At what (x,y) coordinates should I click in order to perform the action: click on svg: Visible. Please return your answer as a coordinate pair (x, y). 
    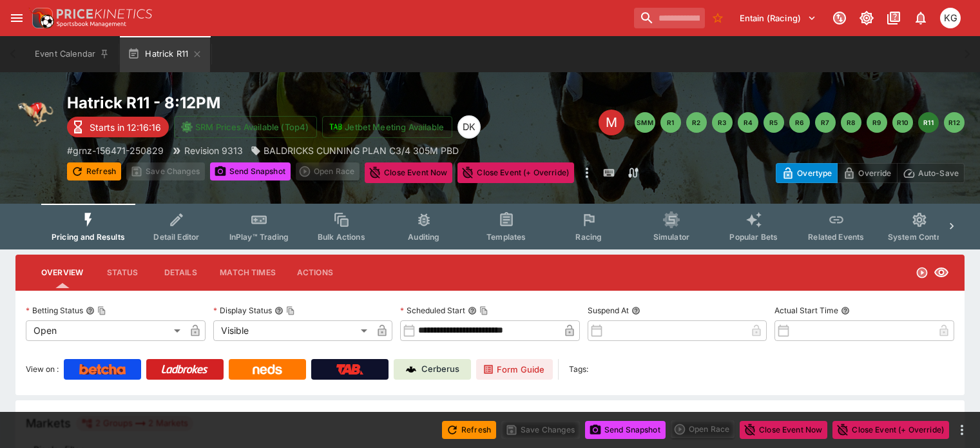
    Looking at the image, I should click on (941, 273).